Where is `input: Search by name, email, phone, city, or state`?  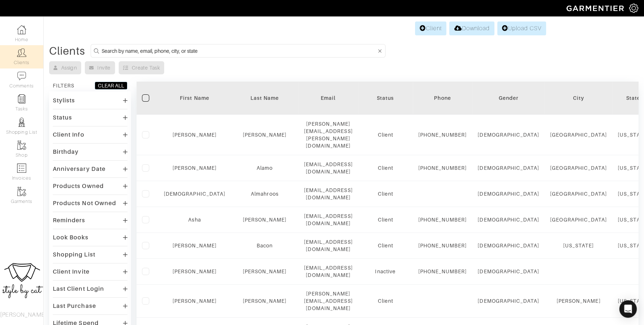 input: Search by name, email, phone, city, or state is located at coordinates (239, 51).